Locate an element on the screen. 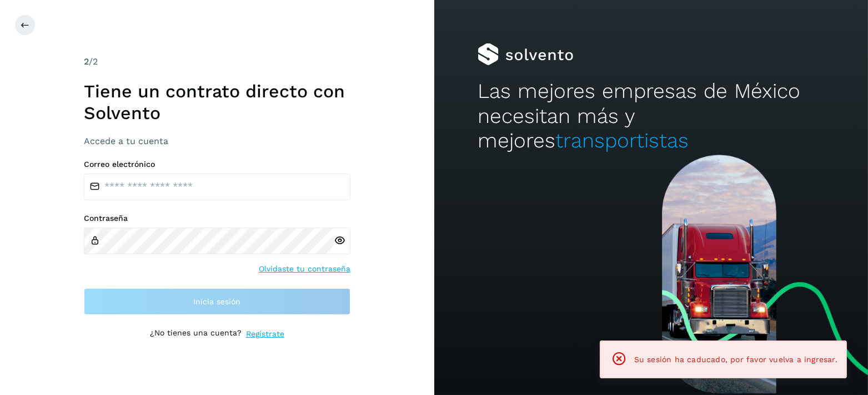 This screenshot has height=395, width=868. span: transportistas is located at coordinates (622, 140).